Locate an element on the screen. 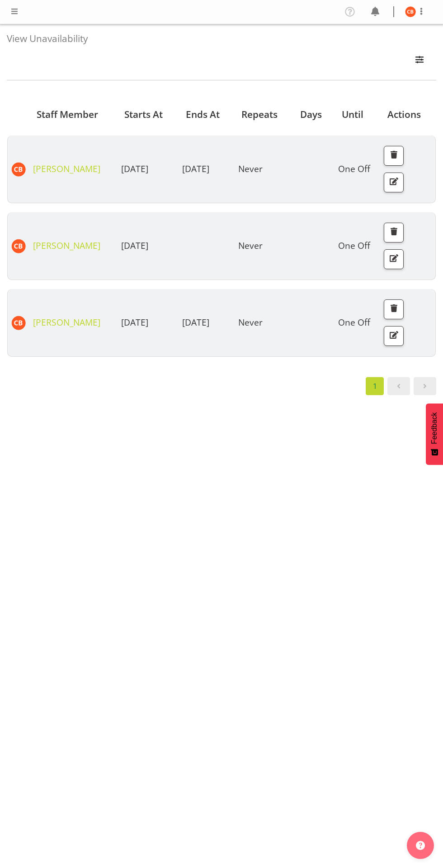 This screenshot has width=443, height=868. button: Filter Employees is located at coordinates (419, 61).